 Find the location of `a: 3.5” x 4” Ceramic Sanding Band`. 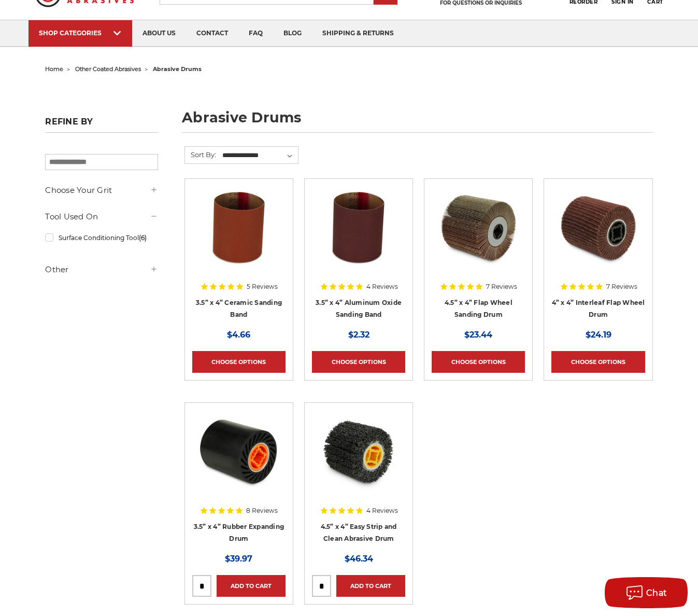

a: 3.5” x 4” Ceramic Sanding Band is located at coordinates (239, 308).